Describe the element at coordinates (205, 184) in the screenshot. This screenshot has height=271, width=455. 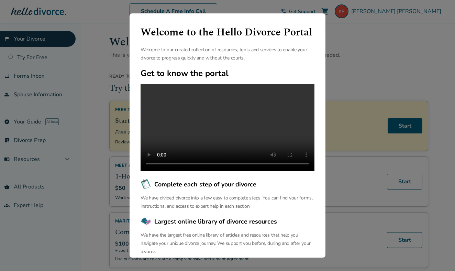
I see `span: Complete each step of your divorce` at that location.